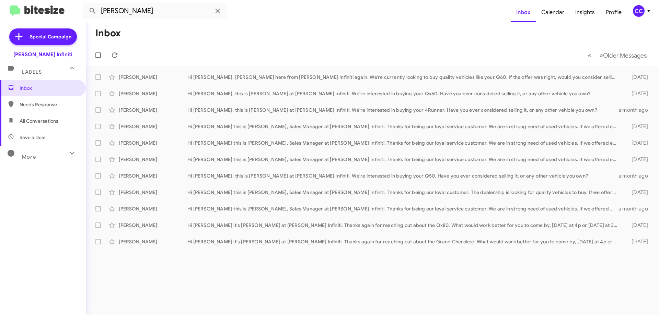 This screenshot has height=315, width=659. What do you see at coordinates (585, 12) in the screenshot?
I see `a: Insights` at bounding box center [585, 12].